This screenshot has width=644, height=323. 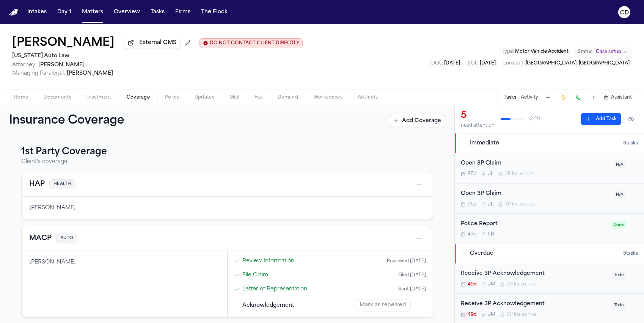 I want to click on button: Activity, so click(x=529, y=98).